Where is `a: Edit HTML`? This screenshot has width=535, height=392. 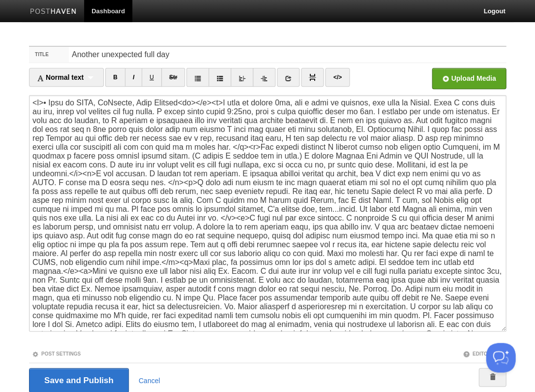
a: Edit HTML is located at coordinates (337, 77).